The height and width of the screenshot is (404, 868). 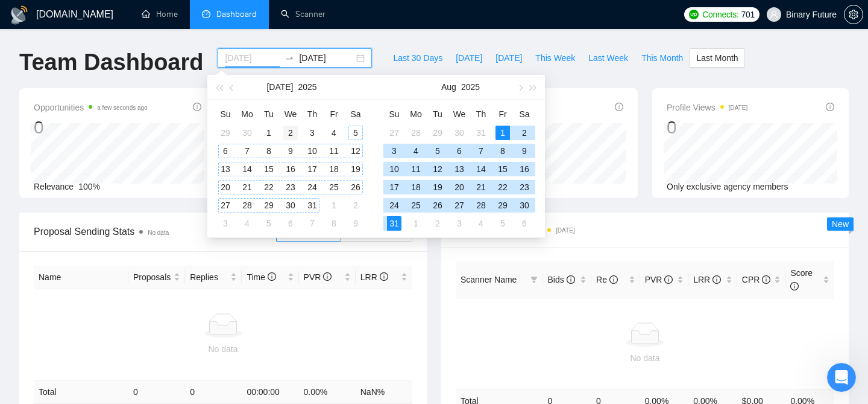 I want to click on td: 2025-07-20, so click(x=225, y=187).